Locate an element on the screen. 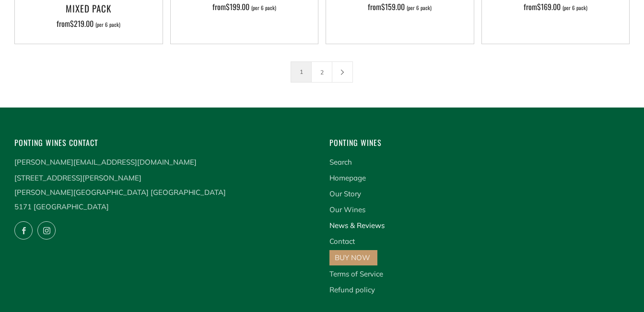 This screenshot has height=312, width=644. a: Our Wines is located at coordinates (347, 209).